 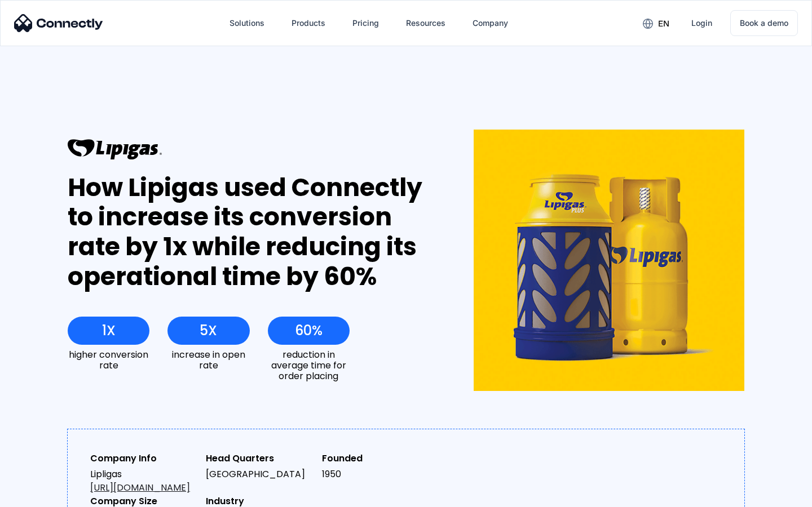 What do you see at coordinates (365, 23) in the screenshot?
I see `div: Pricing` at bounding box center [365, 23].